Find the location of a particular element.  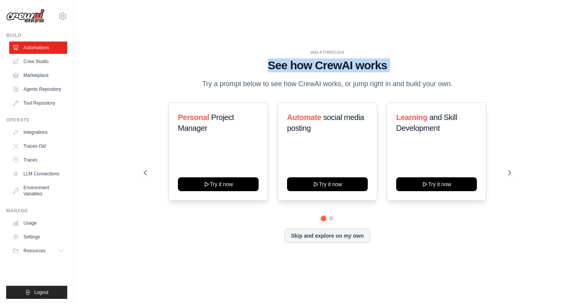

a: Integrations is located at coordinates (38, 132).